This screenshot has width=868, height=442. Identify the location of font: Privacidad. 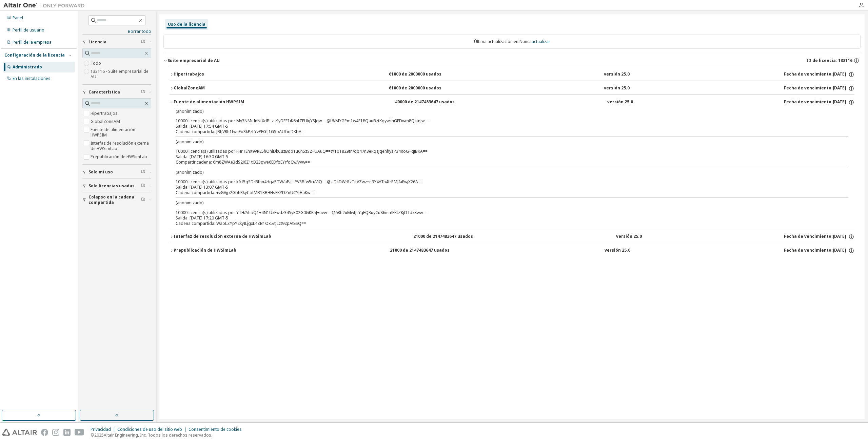
(101, 429).